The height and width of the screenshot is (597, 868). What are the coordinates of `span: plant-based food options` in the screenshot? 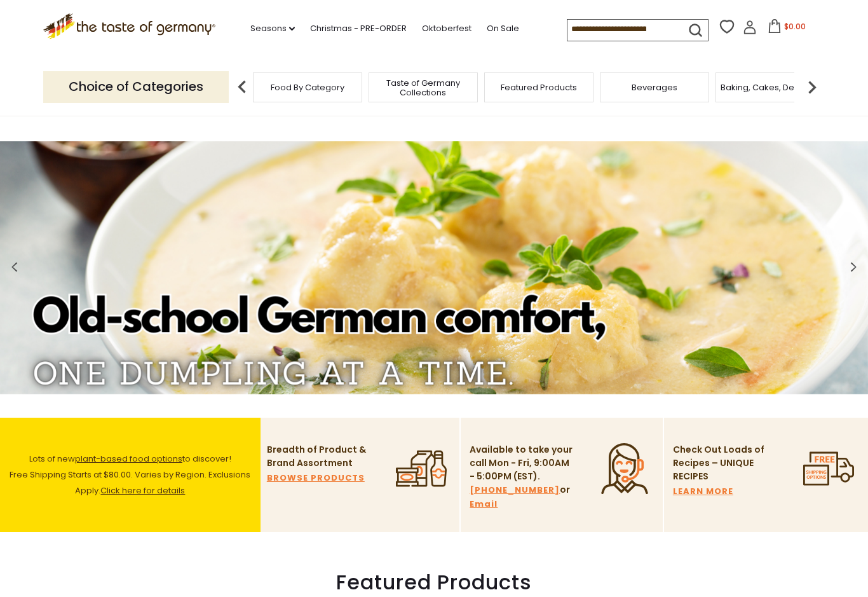 It's located at (128, 458).